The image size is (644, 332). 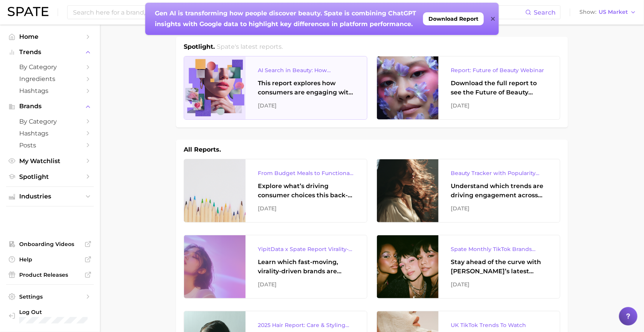 I want to click on a: Beauty Tracker with Popularity IndexUnderstand which trends are driving engagement across platfor..., so click(x=469, y=191).